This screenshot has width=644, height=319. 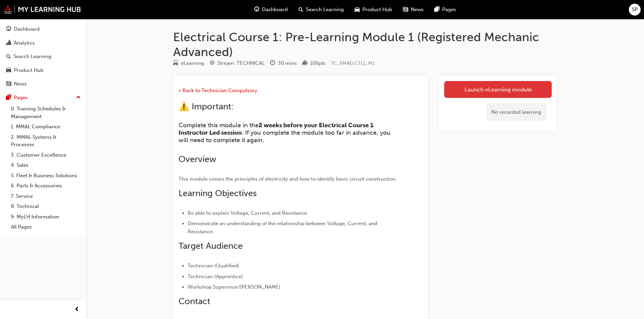 I want to click on span: News, so click(x=417, y=9).